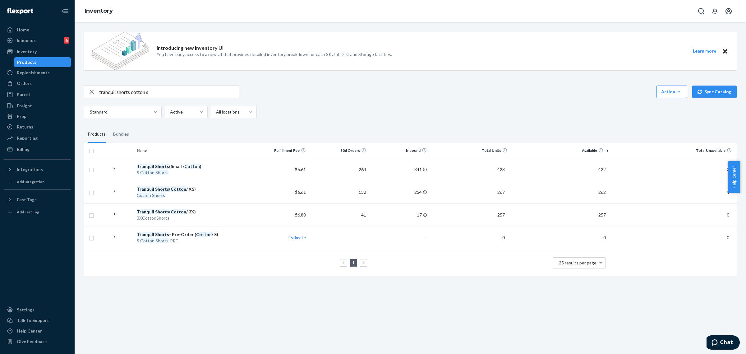 This screenshot has height=354, width=746. I want to click on img: new-reports-banner-icon.82668bd98b6a51aee86340f2a7b77ae3.png, so click(120, 51).